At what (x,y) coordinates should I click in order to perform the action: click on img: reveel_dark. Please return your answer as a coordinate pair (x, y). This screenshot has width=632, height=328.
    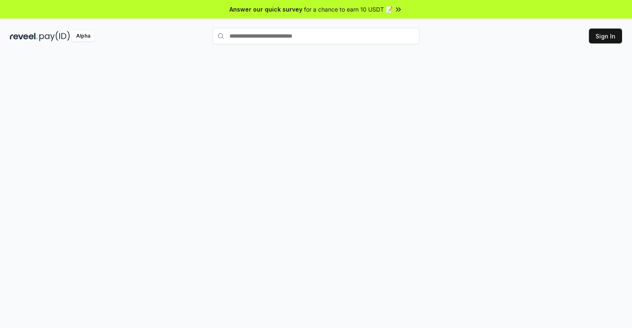
    Looking at the image, I should click on (24, 36).